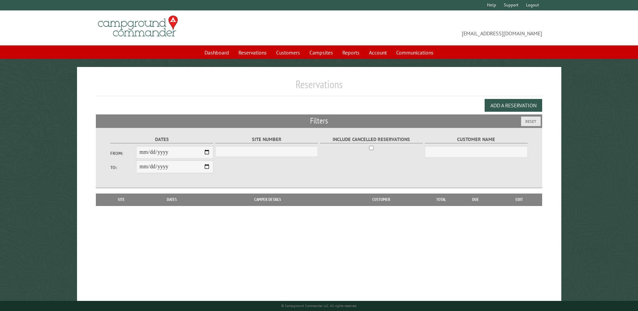  What do you see at coordinates (138, 26) in the screenshot?
I see `img: Campground Commander` at bounding box center [138, 26].